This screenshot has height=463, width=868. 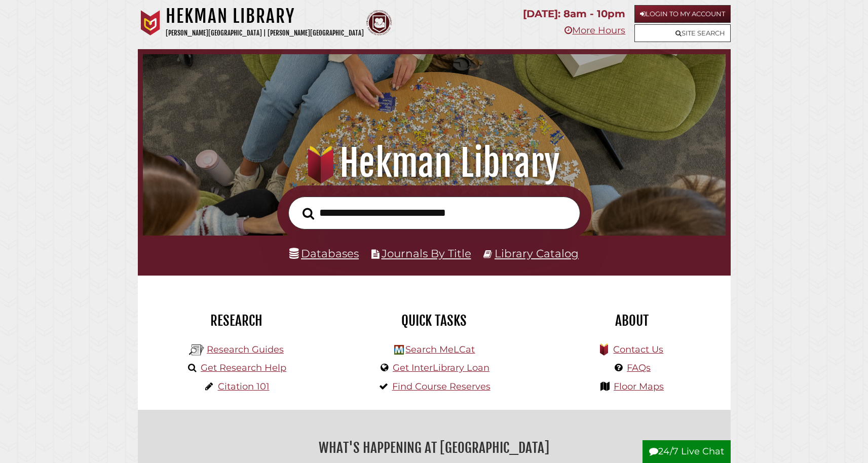 What do you see at coordinates (150, 23) in the screenshot?
I see `img: Calvin University` at bounding box center [150, 23].